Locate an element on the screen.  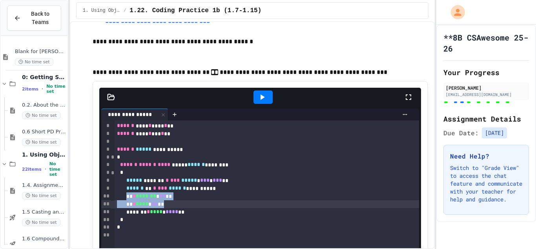
p: Switch to "Grade View" to access the chat feature and communicate with your teacher for help and ... is located at coordinates (486, 183).